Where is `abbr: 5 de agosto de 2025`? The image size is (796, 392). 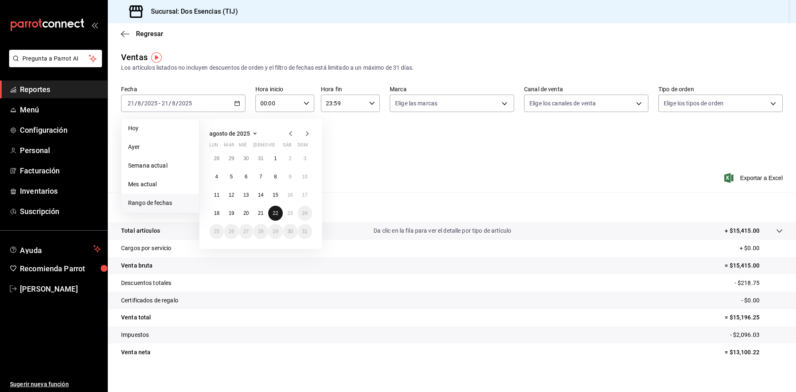 abbr: 5 de agosto de 2025 is located at coordinates (231, 177).